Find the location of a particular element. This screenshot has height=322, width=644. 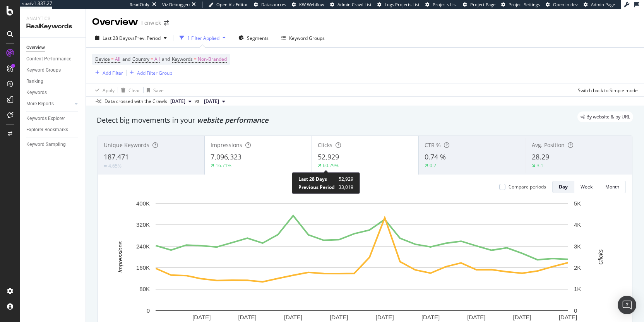

div: Keywords Explorer is located at coordinates (46, 119).